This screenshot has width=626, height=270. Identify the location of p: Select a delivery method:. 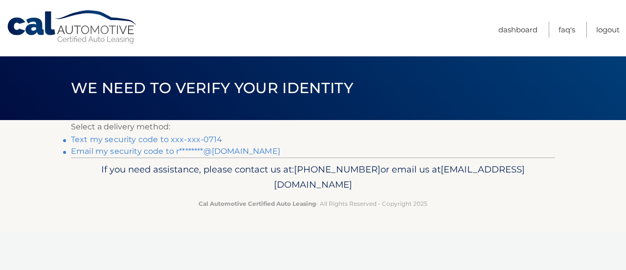
(313, 127).